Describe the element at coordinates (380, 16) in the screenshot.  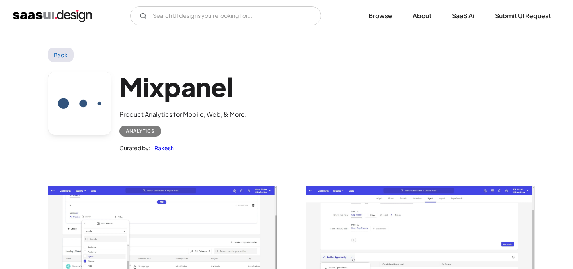
I see `a: Browse` at that location.